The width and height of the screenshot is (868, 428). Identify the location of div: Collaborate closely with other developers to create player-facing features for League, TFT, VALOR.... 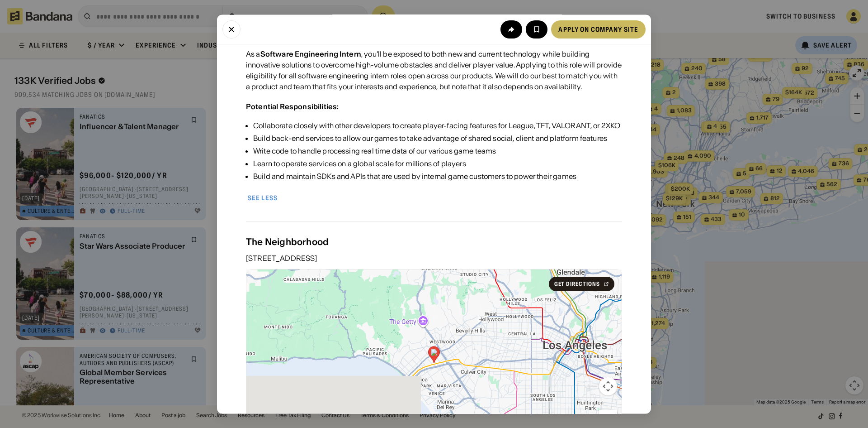
(437, 125).